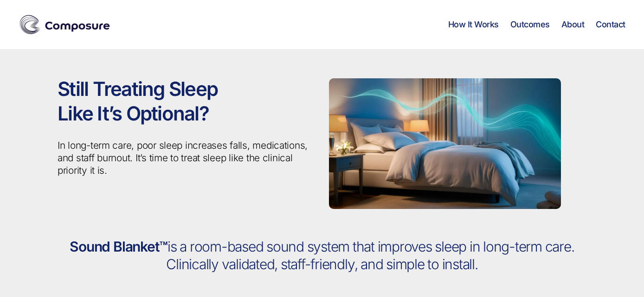  Describe the element at coordinates (369, 256) in the screenshot. I see `span: is a room-based sound system that improves sleep in long-term care. Clinically validated, staff-f...` at that location.